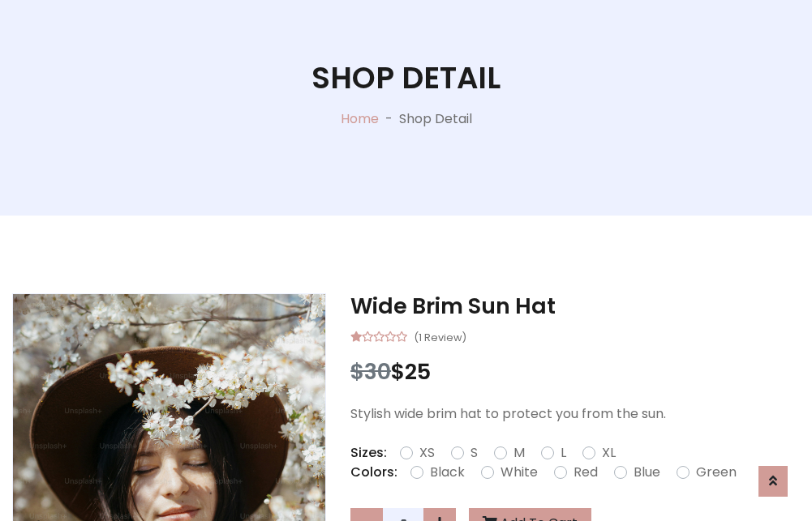 The width and height of the screenshot is (812, 521). Describe the element at coordinates (608, 453) in the screenshot. I see `label: XL` at that location.